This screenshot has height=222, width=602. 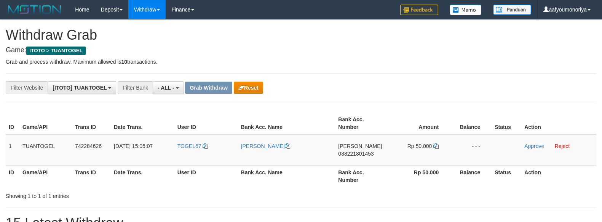 What do you see at coordinates (534, 146) in the screenshot?
I see `a: Approve` at bounding box center [534, 146].